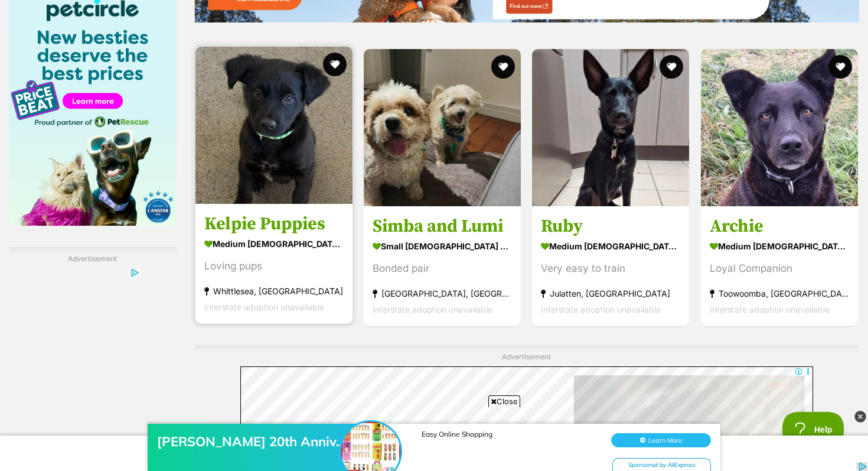 This screenshot has width=868, height=471. I want to click on h3: Archie, so click(779, 226).